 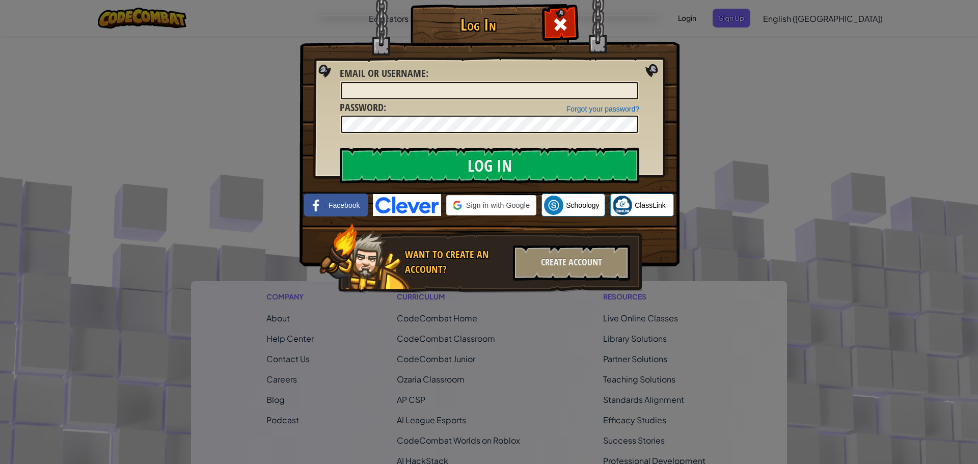 I want to click on span: Sign in with Google, so click(x=497, y=205).